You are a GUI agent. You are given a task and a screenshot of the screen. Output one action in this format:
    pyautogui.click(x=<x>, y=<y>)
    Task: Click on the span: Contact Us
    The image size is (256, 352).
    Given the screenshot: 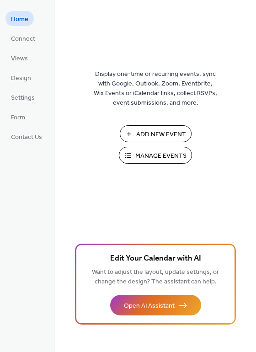 What is the action you would take?
    pyautogui.click(x=27, y=137)
    